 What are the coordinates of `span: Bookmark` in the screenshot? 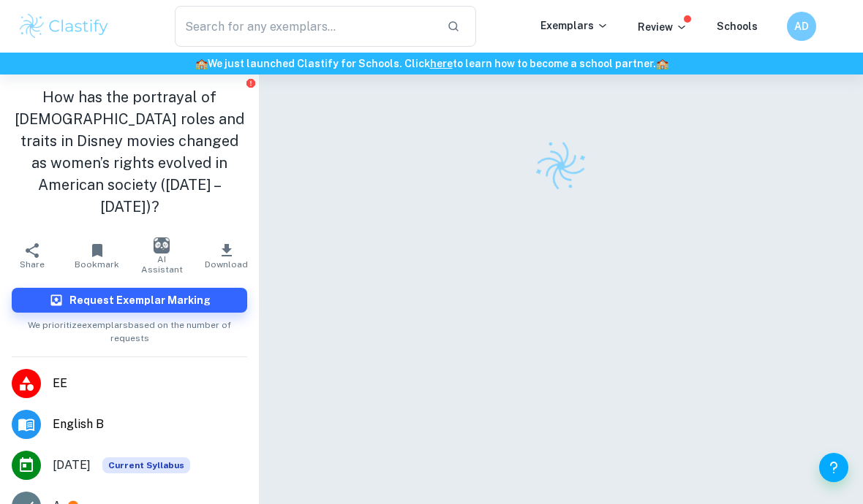 It's located at (97, 265).